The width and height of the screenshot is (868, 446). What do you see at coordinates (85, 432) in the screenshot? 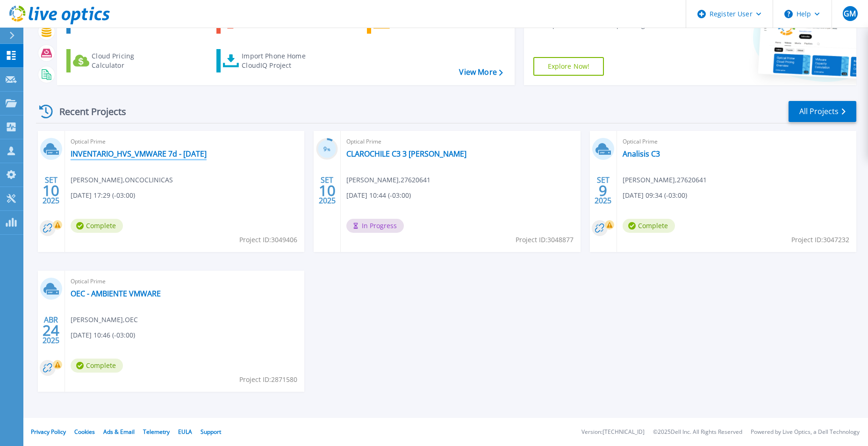
I see `a: Cookies` at bounding box center [85, 432].